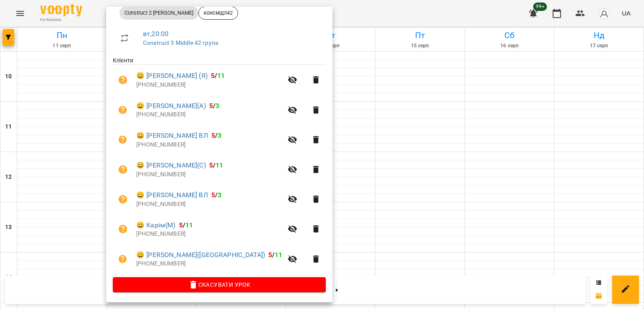 This screenshot has height=309, width=644. Describe the element at coordinates (219, 167) in the screenshot. I see `ul: Клієнти` at that location.